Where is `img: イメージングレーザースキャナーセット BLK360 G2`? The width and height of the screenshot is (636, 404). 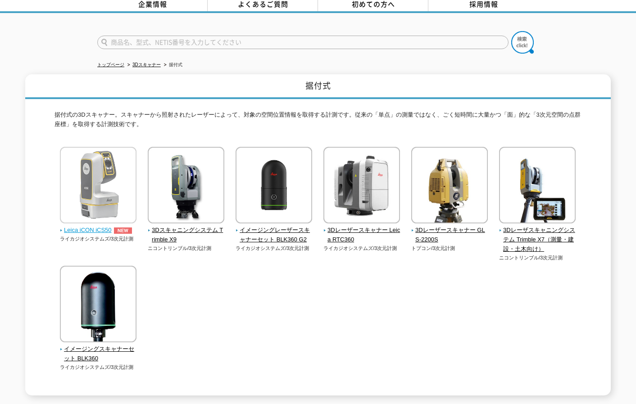
img: イメージングレーザースキャナーセット BLK360 G2 is located at coordinates (274, 186).